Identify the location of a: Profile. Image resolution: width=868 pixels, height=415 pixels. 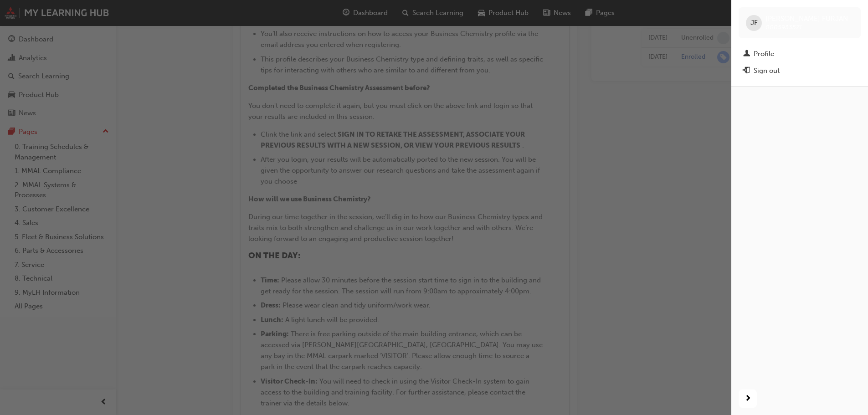
(800, 54).